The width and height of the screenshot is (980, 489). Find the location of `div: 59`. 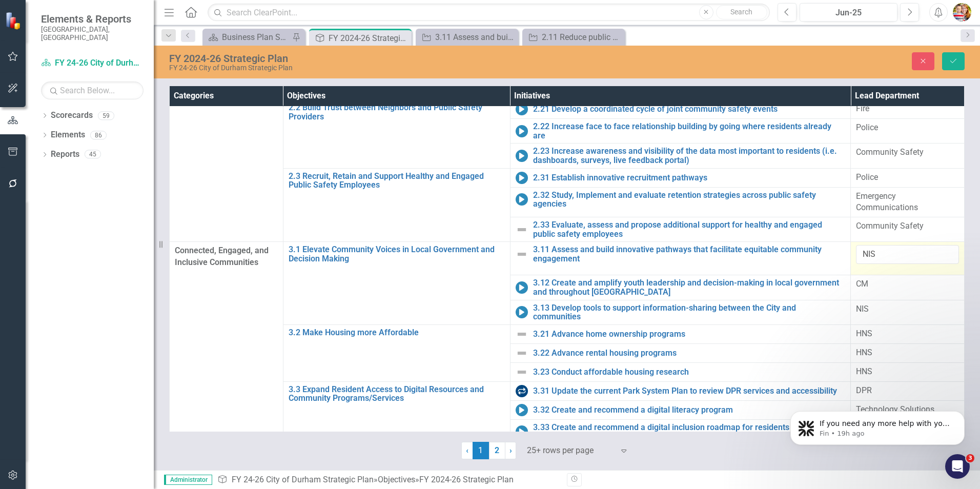

div: 59 is located at coordinates (106, 115).